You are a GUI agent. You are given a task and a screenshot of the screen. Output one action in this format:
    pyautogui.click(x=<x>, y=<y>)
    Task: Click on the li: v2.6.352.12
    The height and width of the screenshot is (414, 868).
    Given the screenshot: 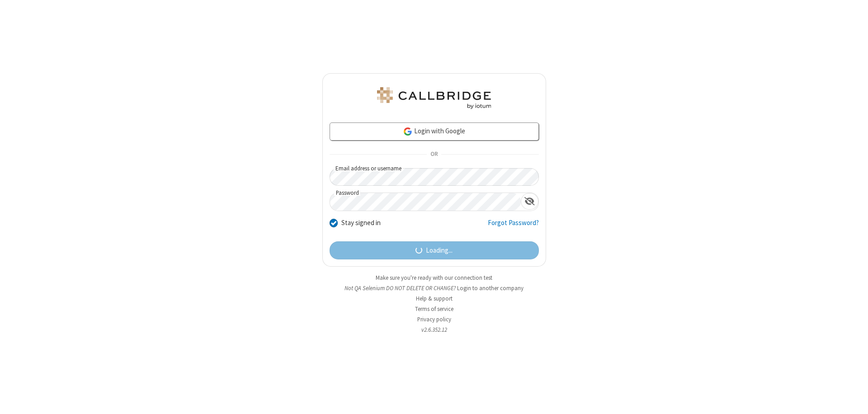 What is the action you would take?
    pyautogui.click(x=434, y=329)
    